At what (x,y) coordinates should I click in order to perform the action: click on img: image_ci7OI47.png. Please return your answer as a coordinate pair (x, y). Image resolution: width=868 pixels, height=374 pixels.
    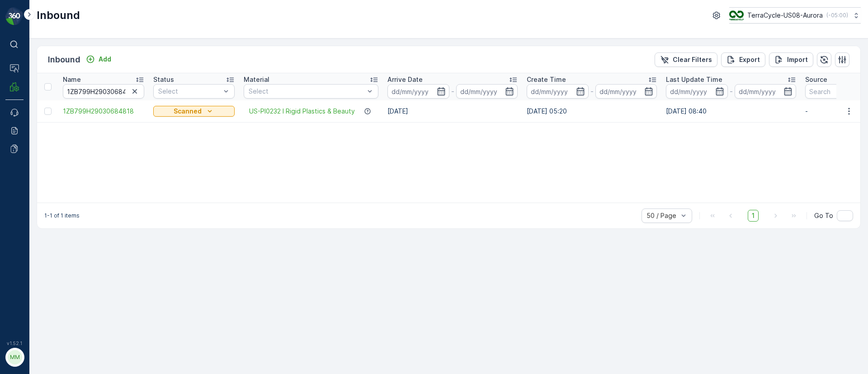
    Looking at the image, I should click on (737, 15).